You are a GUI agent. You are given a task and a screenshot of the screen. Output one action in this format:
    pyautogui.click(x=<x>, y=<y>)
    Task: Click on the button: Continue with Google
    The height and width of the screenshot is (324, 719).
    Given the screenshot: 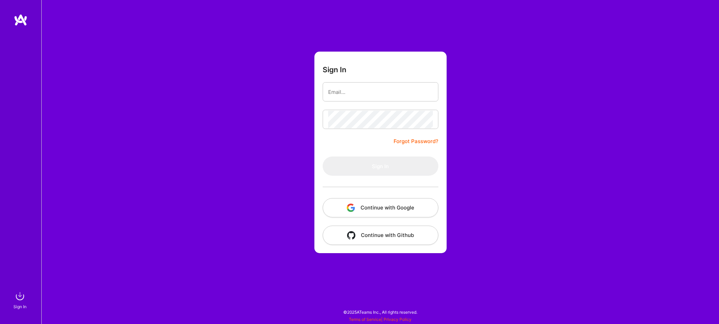 What is the action you would take?
    pyautogui.click(x=380, y=208)
    